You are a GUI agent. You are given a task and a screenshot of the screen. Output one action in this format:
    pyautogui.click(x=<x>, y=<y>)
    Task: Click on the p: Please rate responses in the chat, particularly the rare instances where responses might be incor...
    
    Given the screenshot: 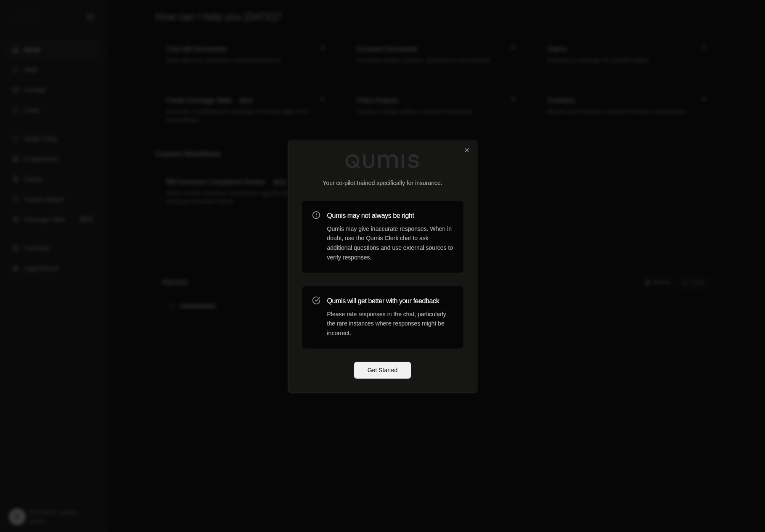 What is the action you would take?
    pyautogui.click(x=390, y=323)
    